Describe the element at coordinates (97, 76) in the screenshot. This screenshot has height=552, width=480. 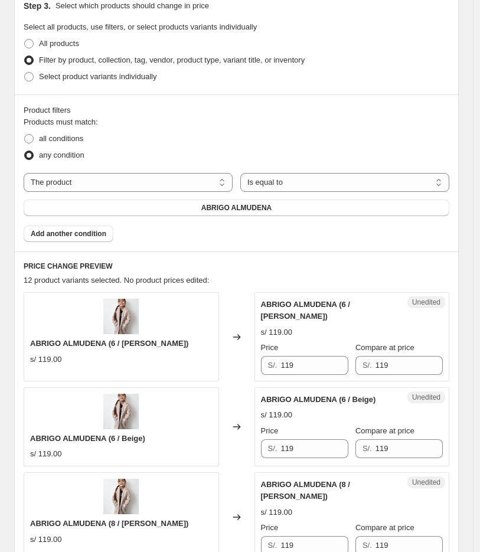
I see `span: Select product variants individually` at that location.